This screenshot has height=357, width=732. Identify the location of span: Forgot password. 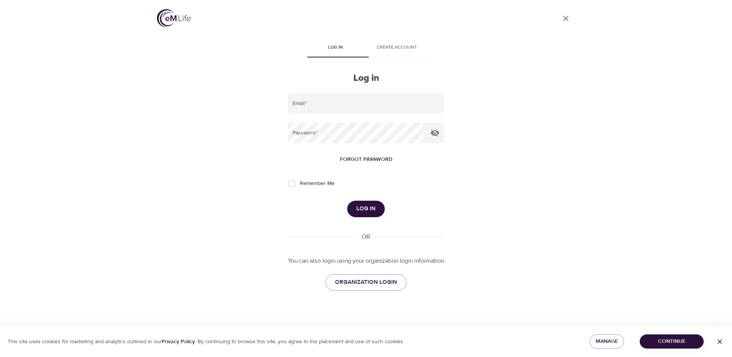
(366, 159).